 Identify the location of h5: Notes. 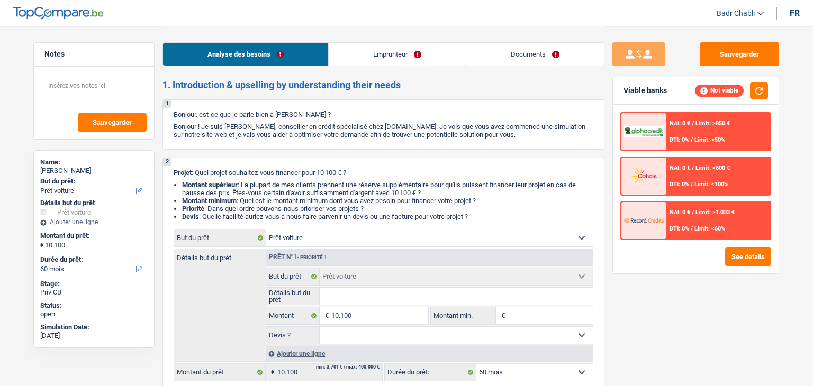
(94, 54).